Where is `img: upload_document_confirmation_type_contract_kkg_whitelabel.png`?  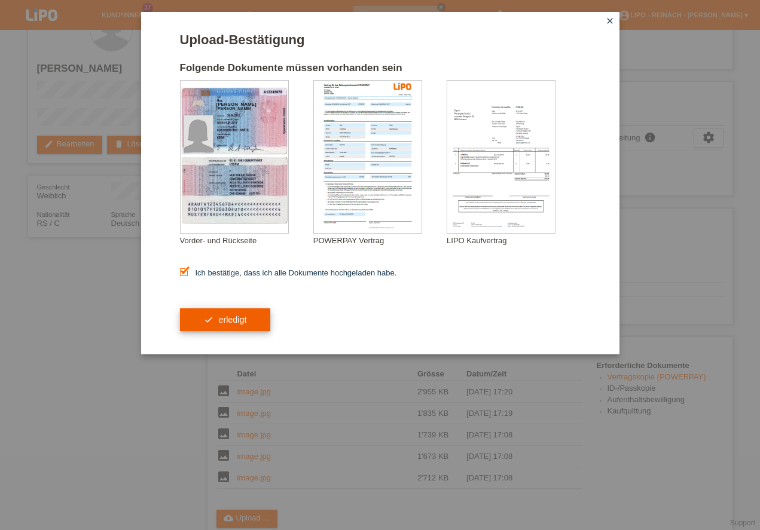
img: upload_document_confirmation_type_contract_kkg_whitelabel.png is located at coordinates (368, 157).